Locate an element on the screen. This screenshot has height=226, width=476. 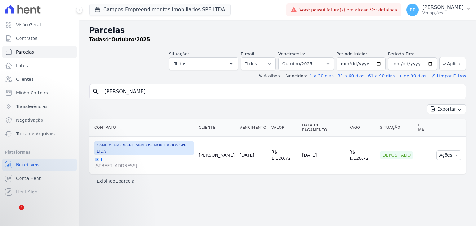
span: Clientes is located at coordinates (25, 79).